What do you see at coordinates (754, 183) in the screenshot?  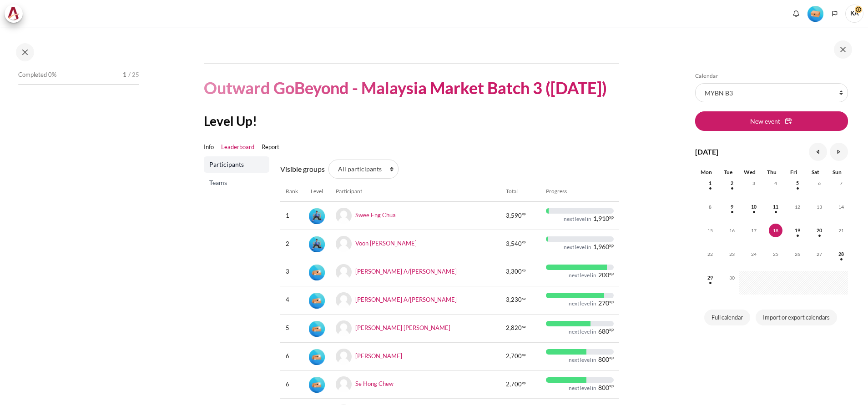 I see `span: 3` at bounding box center [754, 183].